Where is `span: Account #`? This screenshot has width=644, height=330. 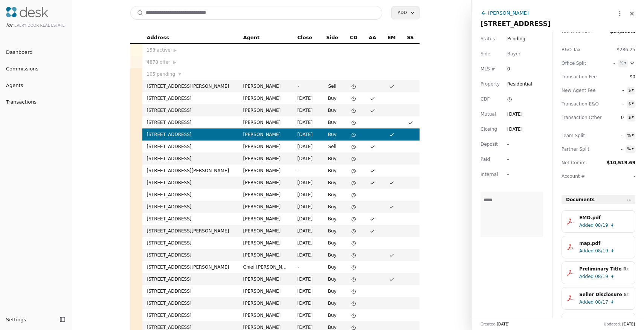
span: Account # is located at coordinates (578, 176).